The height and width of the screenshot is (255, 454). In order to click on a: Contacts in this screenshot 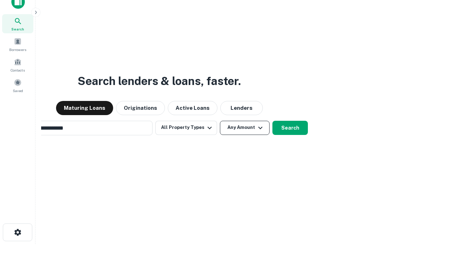, I will do `click(18, 65)`.